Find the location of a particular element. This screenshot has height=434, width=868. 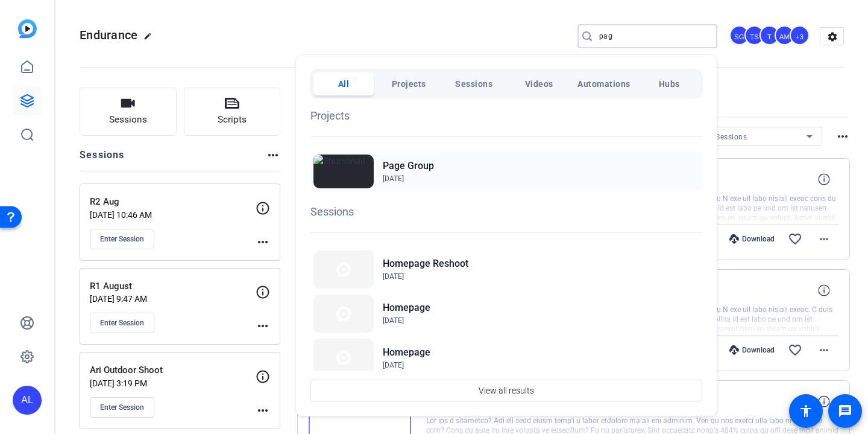

span: Projects is located at coordinates (408, 83).